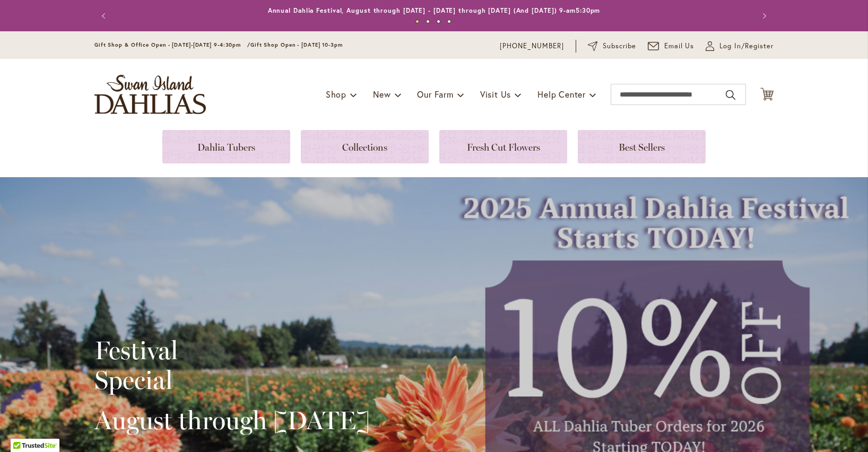  Describe the element at coordinates (562, 94) in the screenshot. I see `span: Help Center` at that location.